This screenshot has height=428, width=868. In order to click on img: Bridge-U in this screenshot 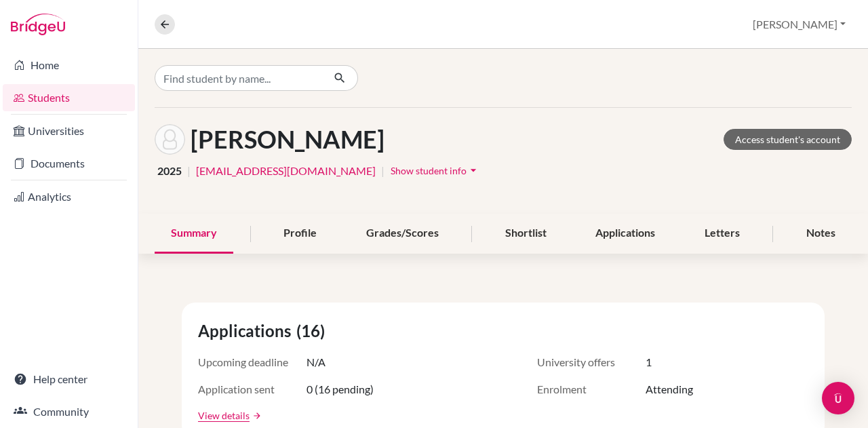, I will do `click(38, 24)`.